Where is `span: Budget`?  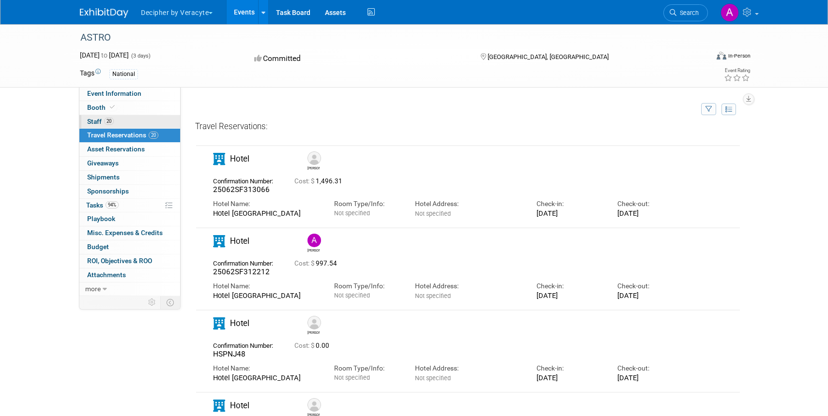 span: Budget is located at coordinates (98, 247).